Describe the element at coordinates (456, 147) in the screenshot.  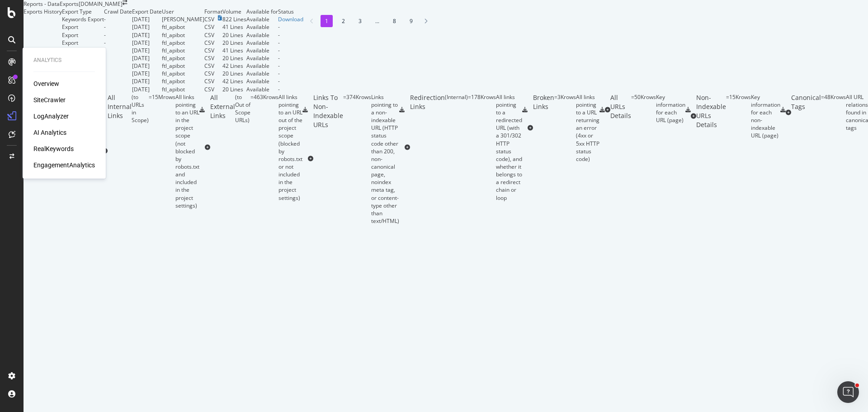
I see `div: ( Internal )` at that location.